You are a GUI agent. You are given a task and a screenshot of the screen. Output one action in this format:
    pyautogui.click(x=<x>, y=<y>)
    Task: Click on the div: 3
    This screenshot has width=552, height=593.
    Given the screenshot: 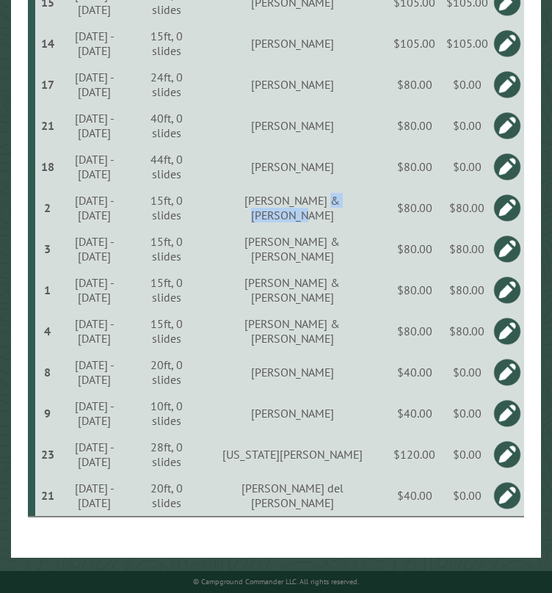 What is the action you would take?
    pyautogui.click(x=48, y=249)
    